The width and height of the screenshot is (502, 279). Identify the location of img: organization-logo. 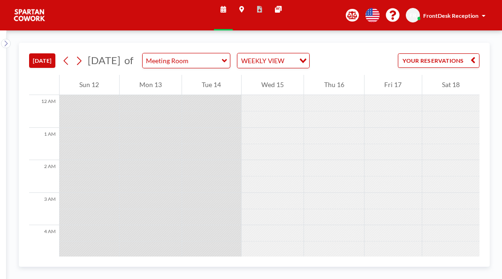
(30, 15).